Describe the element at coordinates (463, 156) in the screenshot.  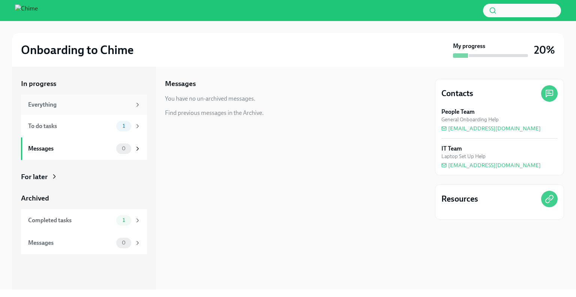
I see `span: Laptop Set Up Help` at that location.